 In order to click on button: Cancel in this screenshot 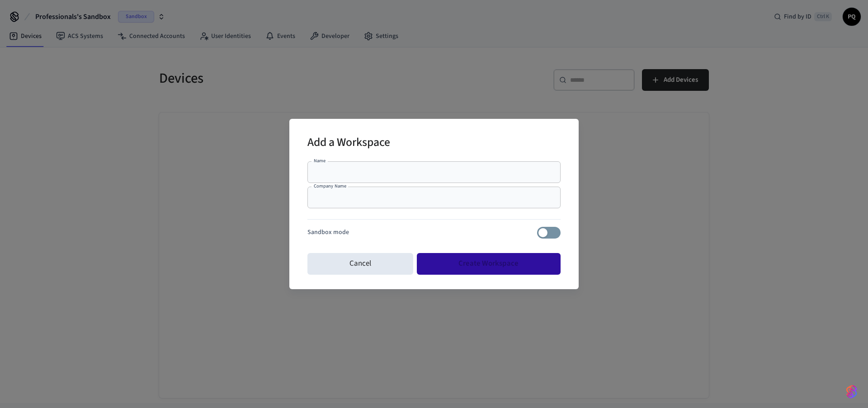, I will do `click(360, 264)`.